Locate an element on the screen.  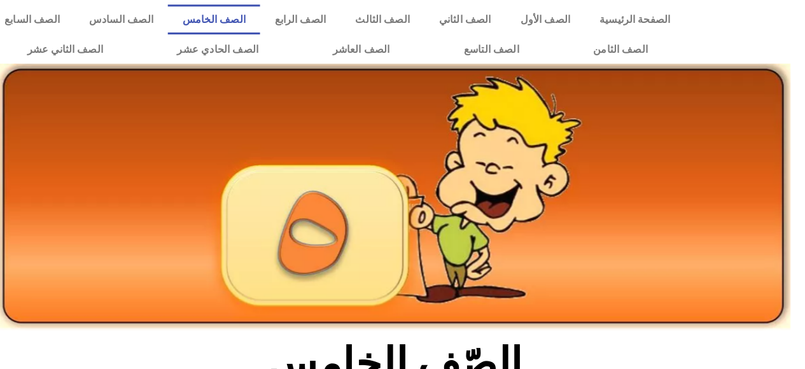
a: الصف الثاني is located at coordinates (471, 21).